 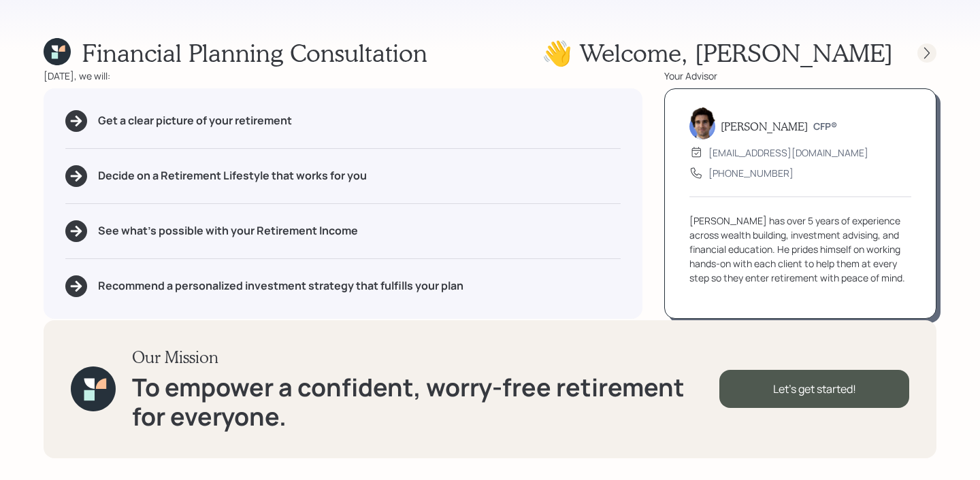 I want to click on h1: Financial Planning Consultation, so click(x=254, y=53).